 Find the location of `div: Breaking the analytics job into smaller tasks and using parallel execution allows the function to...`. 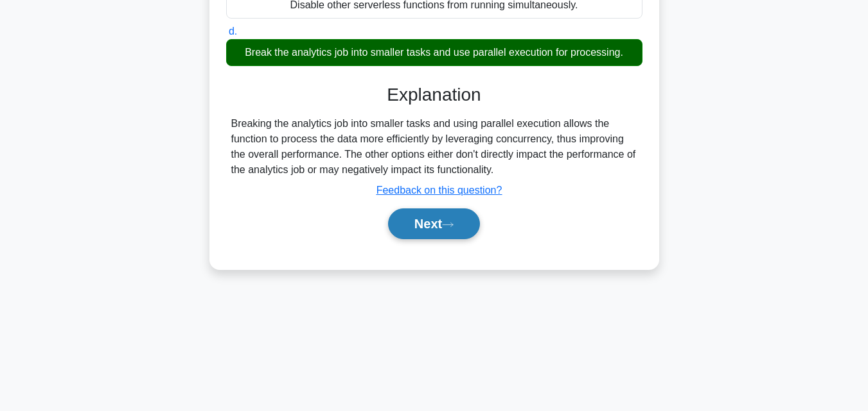

div: Breaking the analytics job into smaller tasks and using parallel execution allows the function to... is located at coordinates (434, 147).